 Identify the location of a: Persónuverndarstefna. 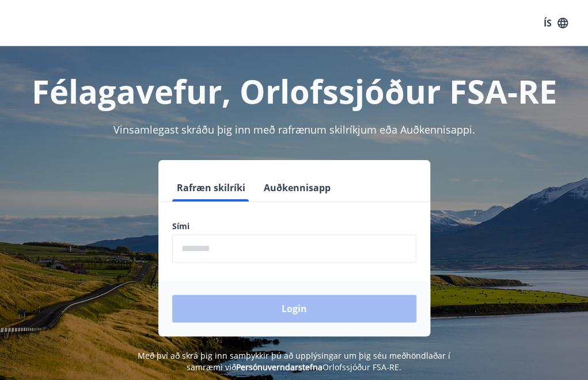
(279, 367).